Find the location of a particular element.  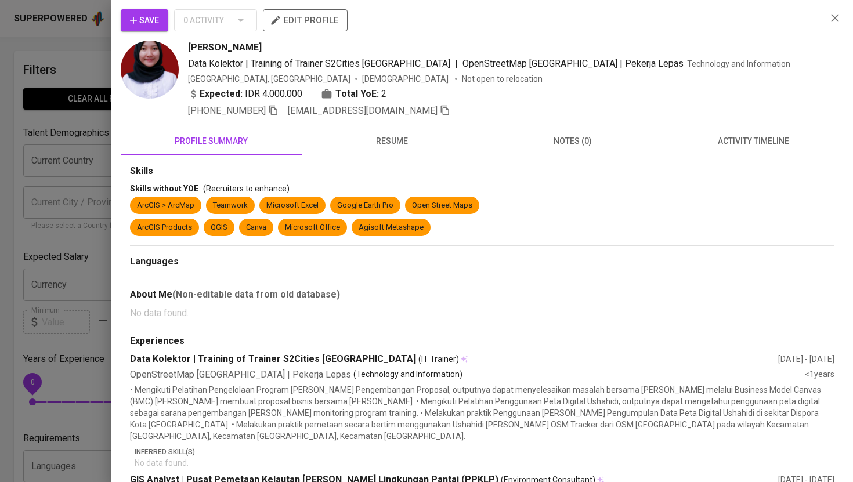

span: profile summary is located at coordinates (211, 141).